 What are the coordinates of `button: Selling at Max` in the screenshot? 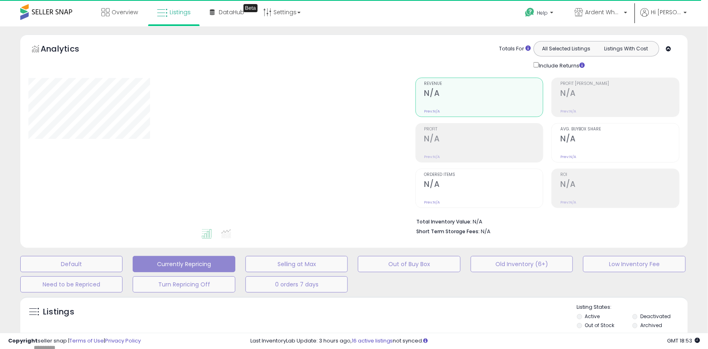 It's located at (297, 264).